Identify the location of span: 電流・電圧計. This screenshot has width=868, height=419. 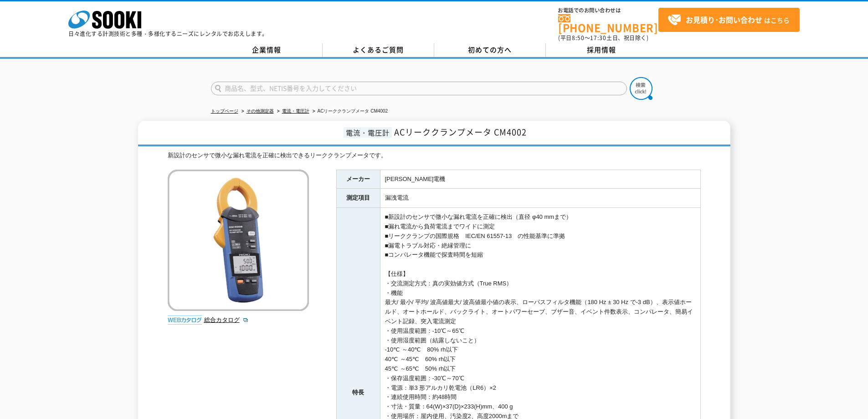
(368, 132).